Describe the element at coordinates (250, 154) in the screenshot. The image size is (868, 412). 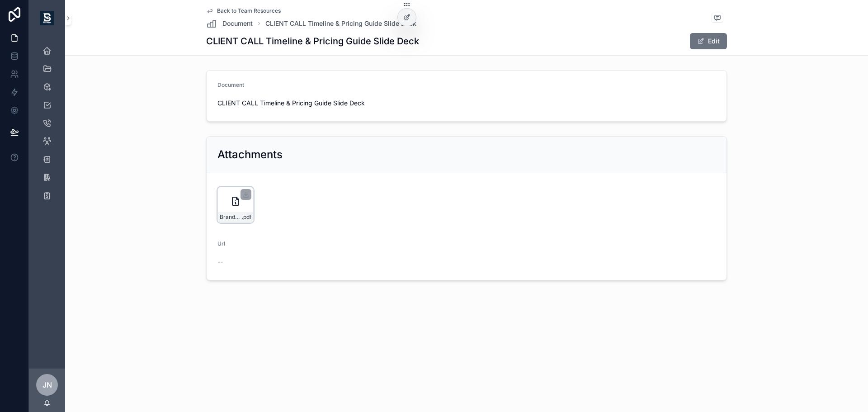
I see `h2: Attachments` at that location.